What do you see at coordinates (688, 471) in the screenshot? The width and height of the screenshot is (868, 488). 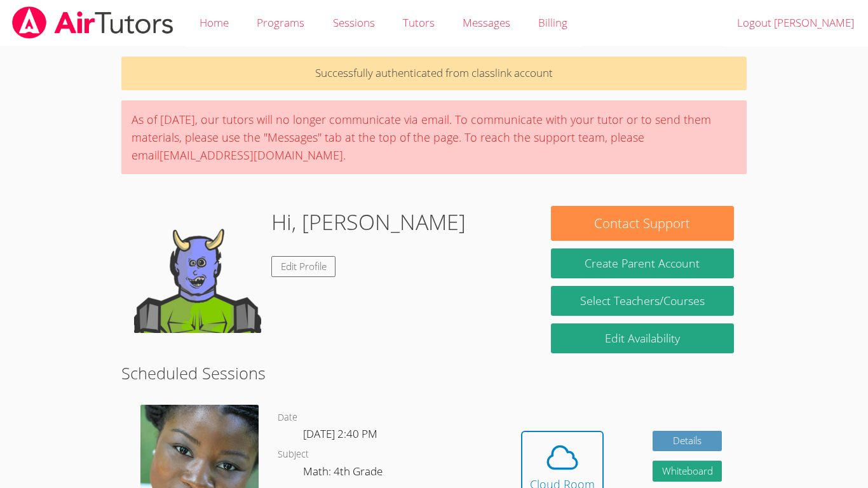 I see `button: Whiteboard` at bounding box center [688, 471].